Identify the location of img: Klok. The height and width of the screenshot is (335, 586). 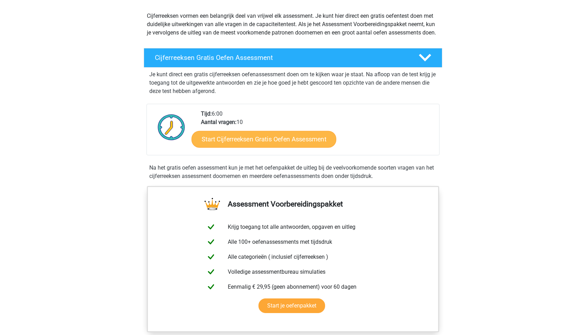
(171, 127).